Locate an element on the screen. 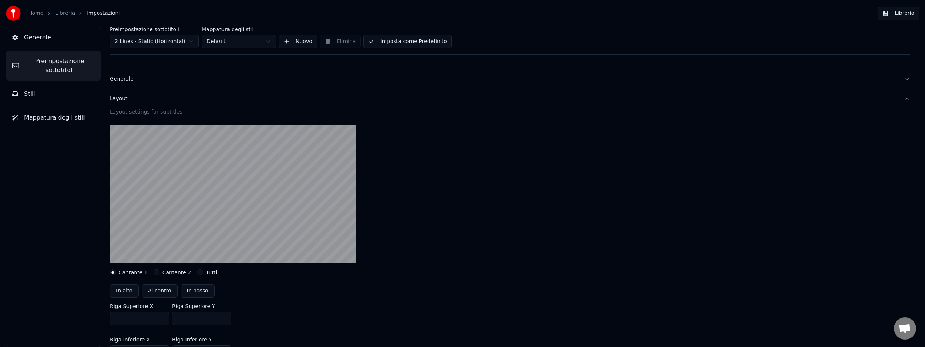 The image size is (925, 347). span: Generale is located at coordinates (37, 37).